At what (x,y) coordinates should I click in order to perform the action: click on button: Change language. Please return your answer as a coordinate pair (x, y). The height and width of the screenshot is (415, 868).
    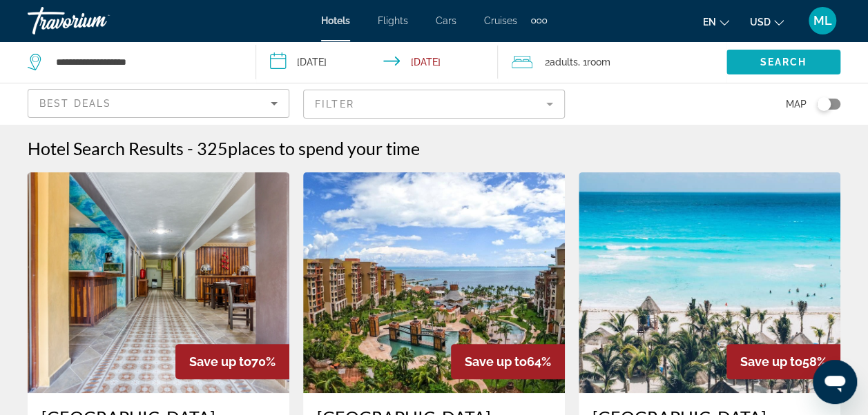
    Looking at the image, I should click on (716, 22).